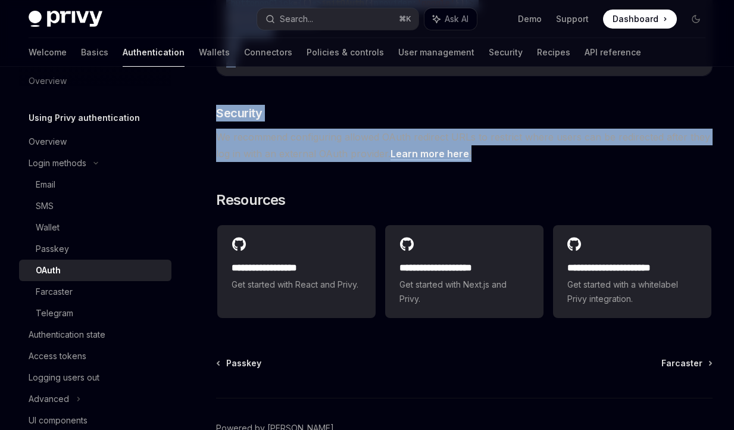 The height and width of the screenshot is (430, 734). Describe the element at coordinates (45, 185) in the screenshot. I see `div: Email` at that location.